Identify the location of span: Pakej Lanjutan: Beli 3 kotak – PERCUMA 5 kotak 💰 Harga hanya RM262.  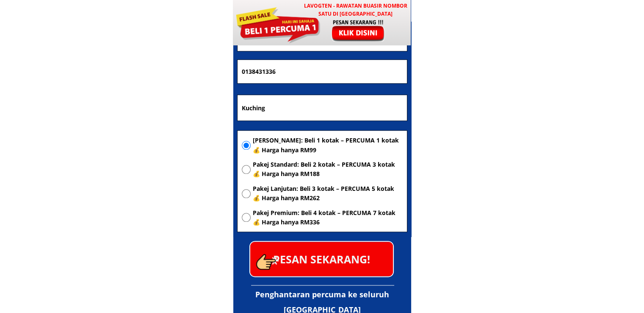
(328, 193).